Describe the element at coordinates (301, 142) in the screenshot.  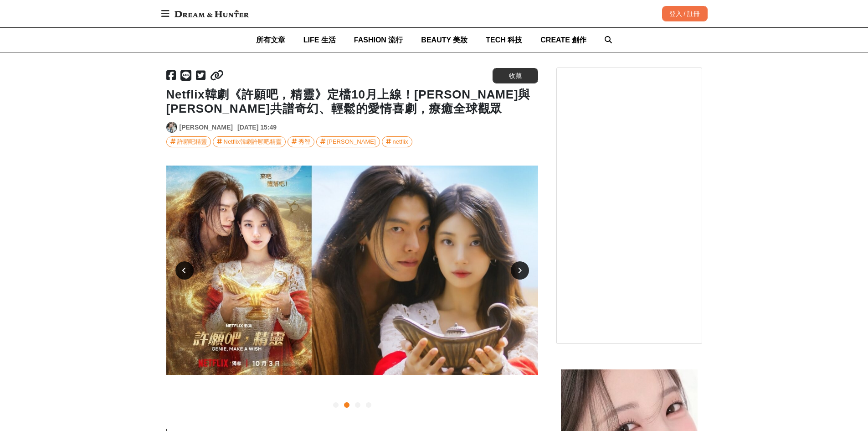
I see `a: 秀智` at that location.